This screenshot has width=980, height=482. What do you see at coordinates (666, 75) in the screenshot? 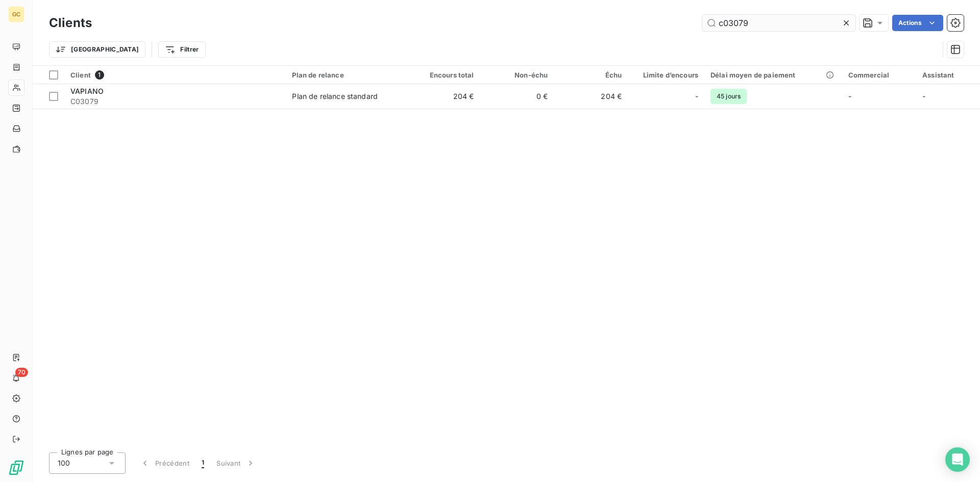
I see `div: Limite d’encours` at bounding box center [666, 75].